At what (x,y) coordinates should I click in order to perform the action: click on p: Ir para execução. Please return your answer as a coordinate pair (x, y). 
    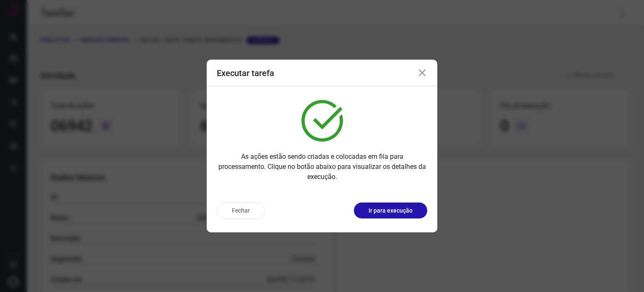
    Looking at the image, I should click on (390, 210).